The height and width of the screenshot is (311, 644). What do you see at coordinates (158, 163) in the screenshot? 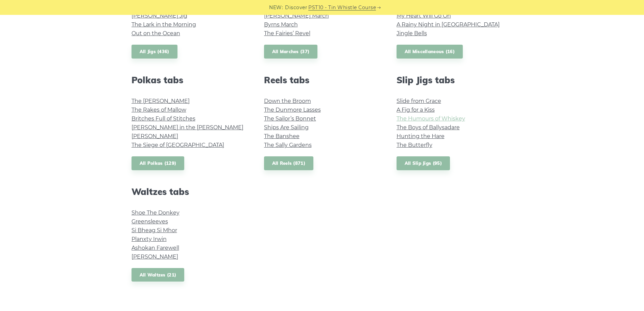
I see `a: All Polkas (129)` at bounding box center [158, 163].